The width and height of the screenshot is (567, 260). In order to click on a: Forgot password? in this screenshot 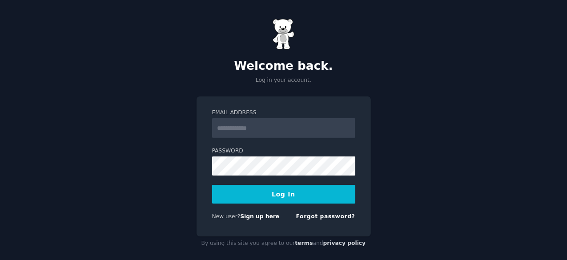, I will do `click(326, 217)`.